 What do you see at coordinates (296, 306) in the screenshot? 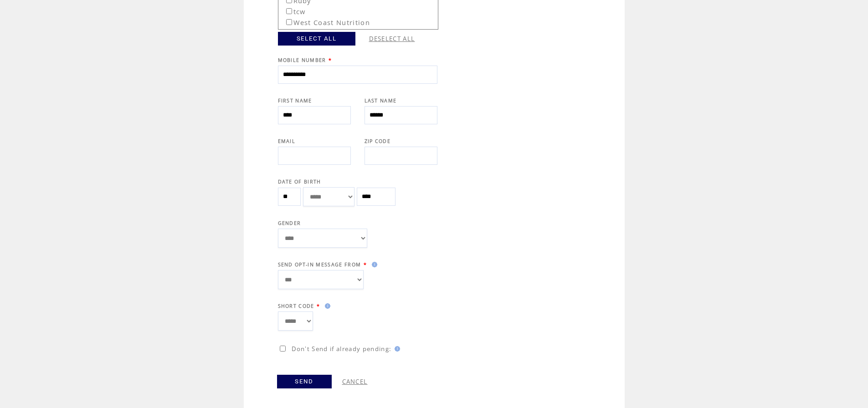
I see `span: SHORT CODE` at bounding box center [296, 306].